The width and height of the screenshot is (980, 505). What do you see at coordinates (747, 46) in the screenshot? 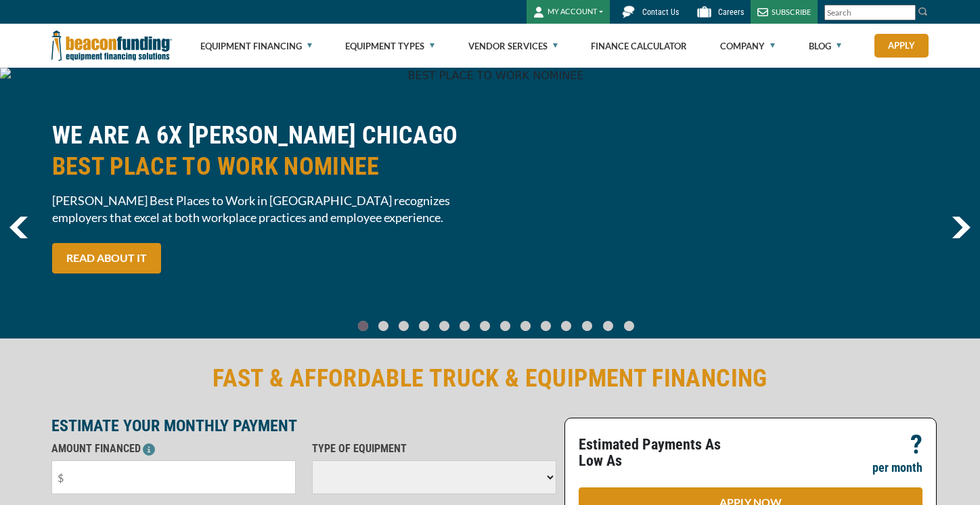
I see `a: Company` at bounding box center [747, 46].